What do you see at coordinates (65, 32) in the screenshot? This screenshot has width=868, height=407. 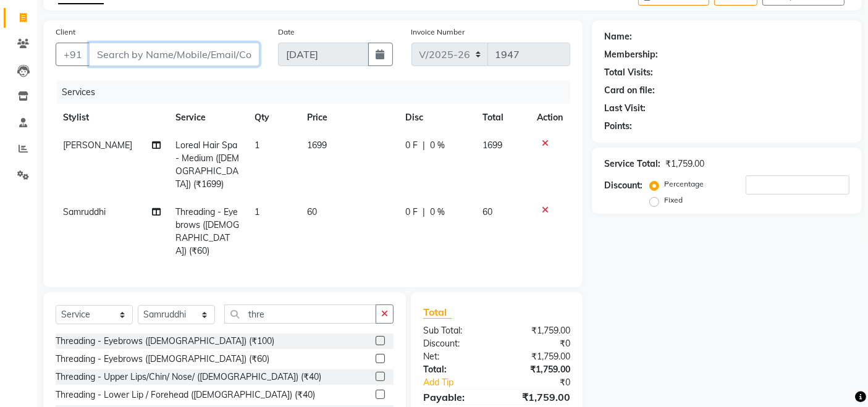 I see `label: Client` at bounding box center [65, 32].